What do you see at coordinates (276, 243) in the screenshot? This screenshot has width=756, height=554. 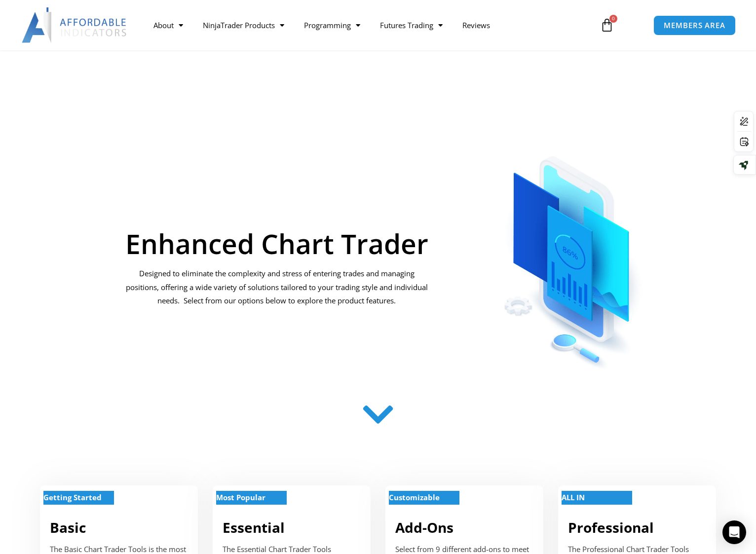 I see `h1: Enhanced Chart Trader` at bounding box center [276, 243].